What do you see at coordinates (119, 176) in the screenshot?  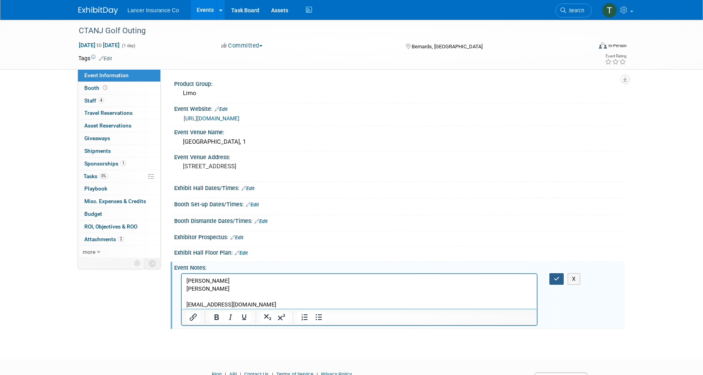 I see `a: Tasks0%` at bounding box center [119, 176].